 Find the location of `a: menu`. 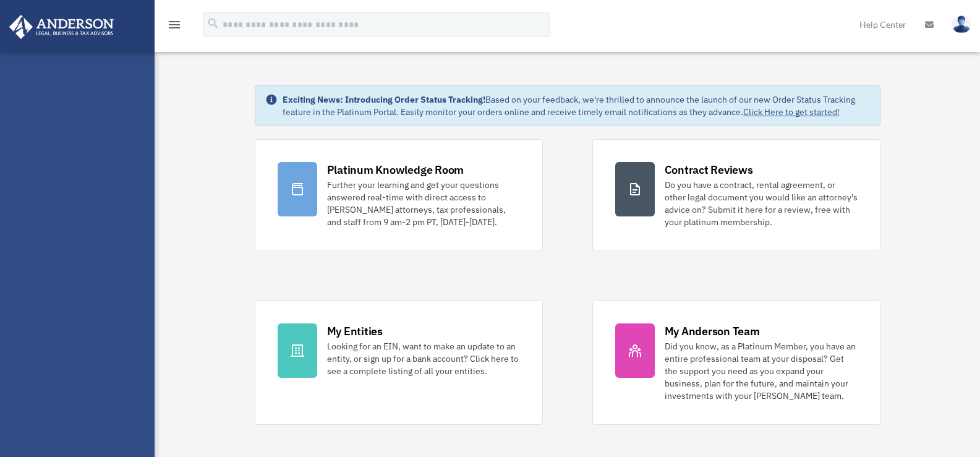

a: menu is located at coordinates (175, 27).